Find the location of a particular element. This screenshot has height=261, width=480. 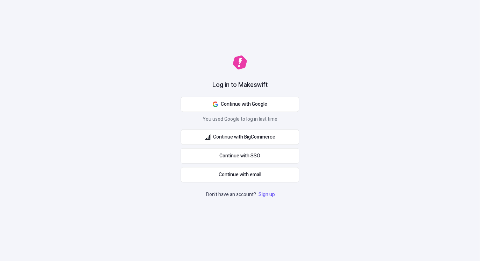

button: Continue with Google is located at coordinates (240, 105).